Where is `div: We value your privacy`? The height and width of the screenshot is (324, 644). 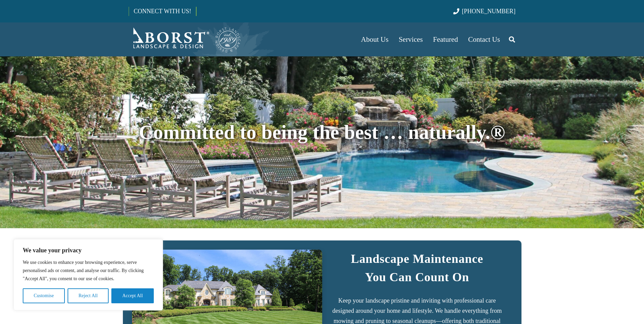 div: We value your privacy is located at coordinates (88, 275).